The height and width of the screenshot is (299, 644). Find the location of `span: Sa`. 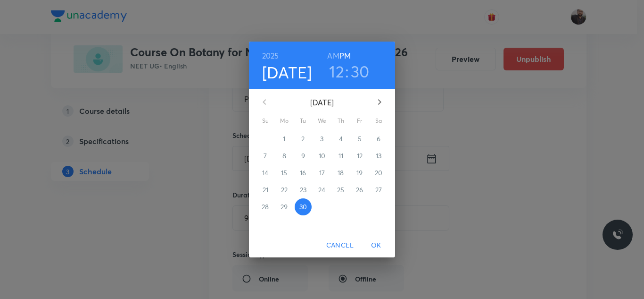

span: Sa is located at coordinates (378, 121).